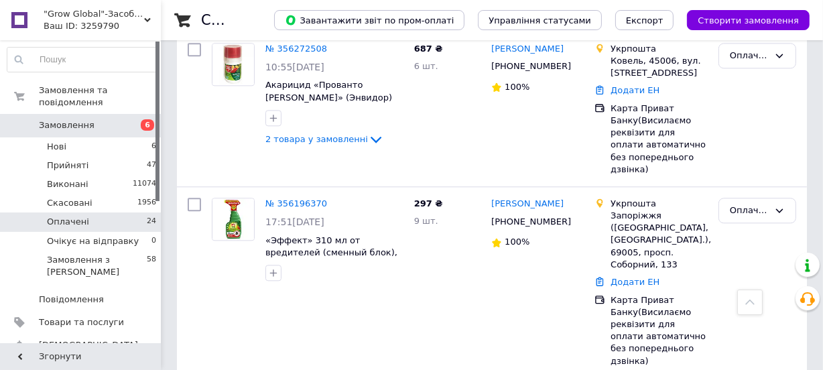  What do you see at coordinates (645, 20) in the screenshot?
I see `span: Експорт` at bounding box center [645, 20].